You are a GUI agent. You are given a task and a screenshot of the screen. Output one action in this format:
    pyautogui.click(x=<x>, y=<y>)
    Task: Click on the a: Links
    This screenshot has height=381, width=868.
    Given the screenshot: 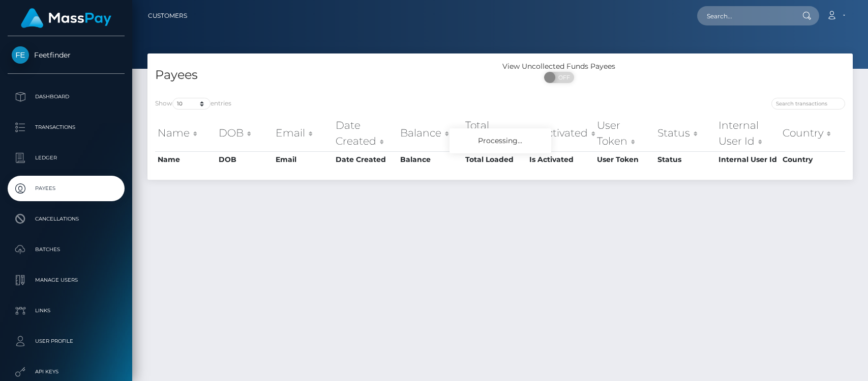 What is the action you would take?
    pyautogui.click(x=66, y=311)
    